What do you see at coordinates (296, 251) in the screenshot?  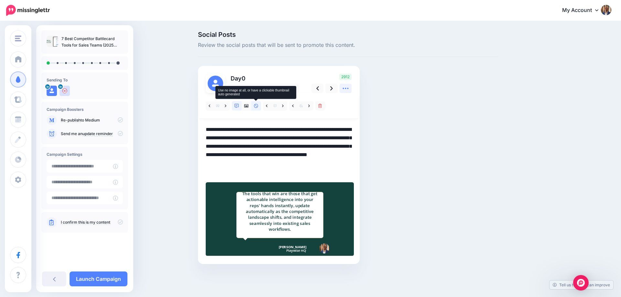 I see `span: Playwise HQ` at bounding box center [296, 251].